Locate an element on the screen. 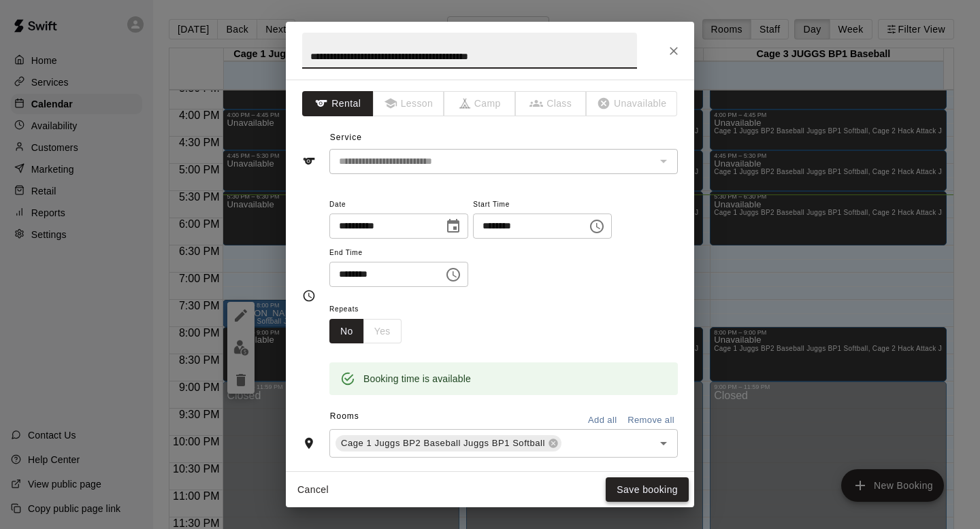 This screenshot has width=980, height=529. span: Start Time is located at coordinates (543, 205).